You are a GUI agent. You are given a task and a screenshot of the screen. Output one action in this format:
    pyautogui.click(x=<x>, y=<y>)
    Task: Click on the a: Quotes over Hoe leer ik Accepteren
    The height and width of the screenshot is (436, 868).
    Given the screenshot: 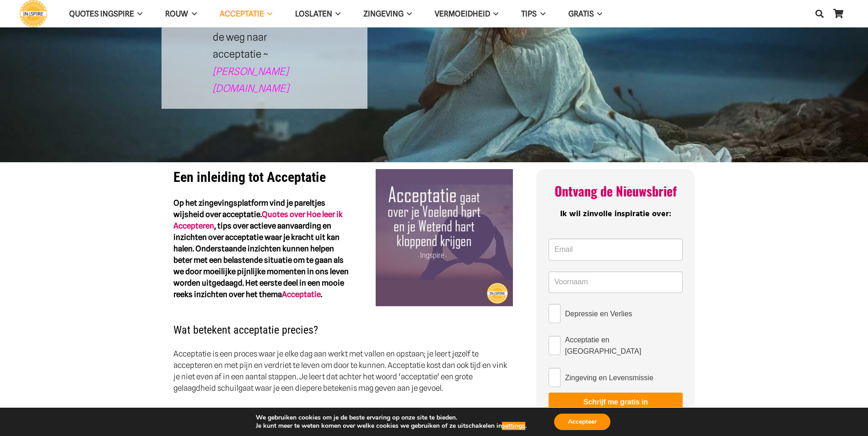 What is the action you would take?
    pyautogui.click(x=258, y=220)
    